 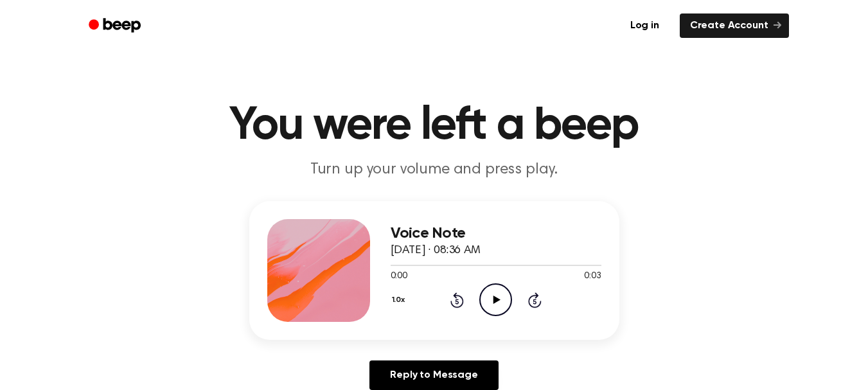 I want to click on p: Turn up your volume and press play., so click(x=434, y=170).